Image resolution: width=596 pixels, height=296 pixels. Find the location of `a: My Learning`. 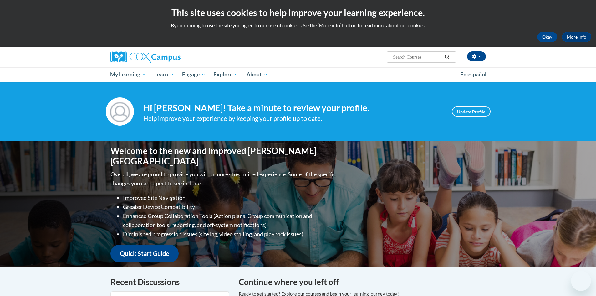

a: My Learning is located at coordinates (128, 74).